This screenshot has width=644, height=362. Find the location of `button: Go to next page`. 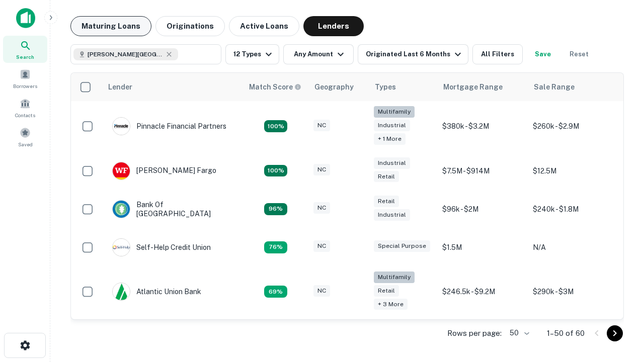

button: Go to next page is located at coordinates (615, 334).